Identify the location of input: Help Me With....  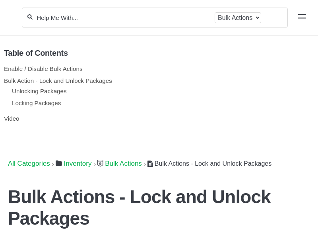
(124, 18).